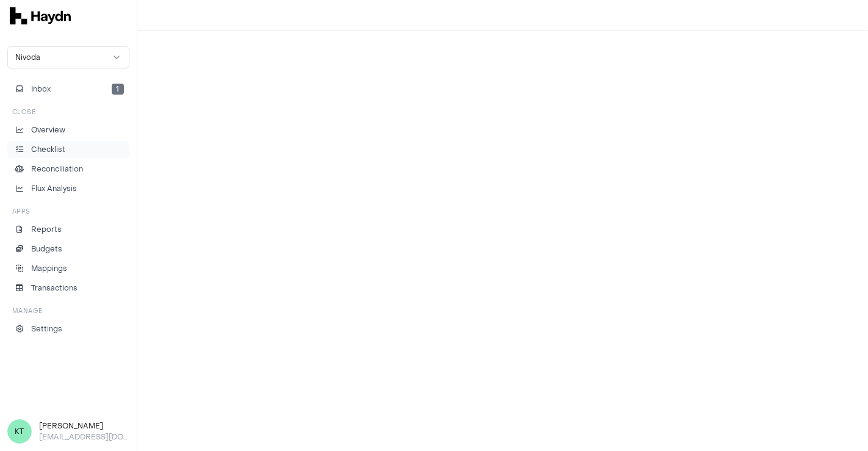 Image resolution: width=868 pixels, height=451 pixels. Describe the element at coordinates (20, 431) in the screenshot. I see `span: KT` at that location.